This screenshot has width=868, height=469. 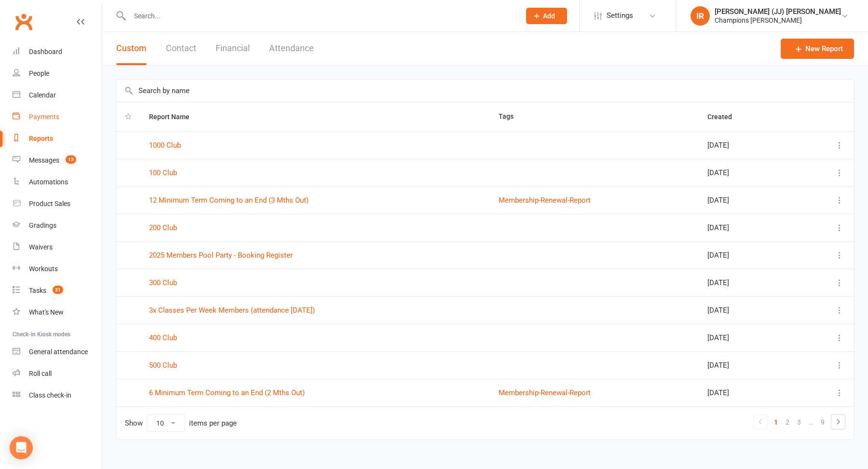 What do you see at coordinates (799, 422) in the screenshot?
I see `a: 3` at bounding box center [799, 422].